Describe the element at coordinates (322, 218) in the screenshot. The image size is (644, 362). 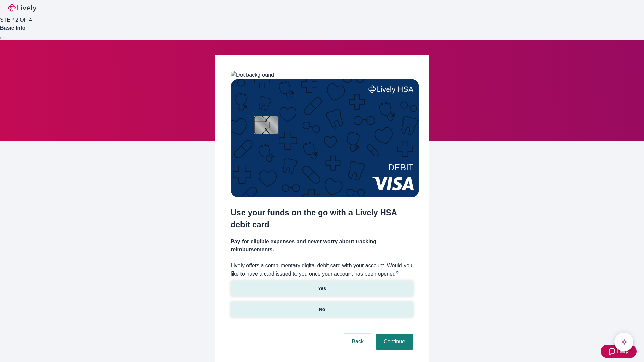
I see `h2: Use your funds on the go with a Lively HSA debit card` at that location.